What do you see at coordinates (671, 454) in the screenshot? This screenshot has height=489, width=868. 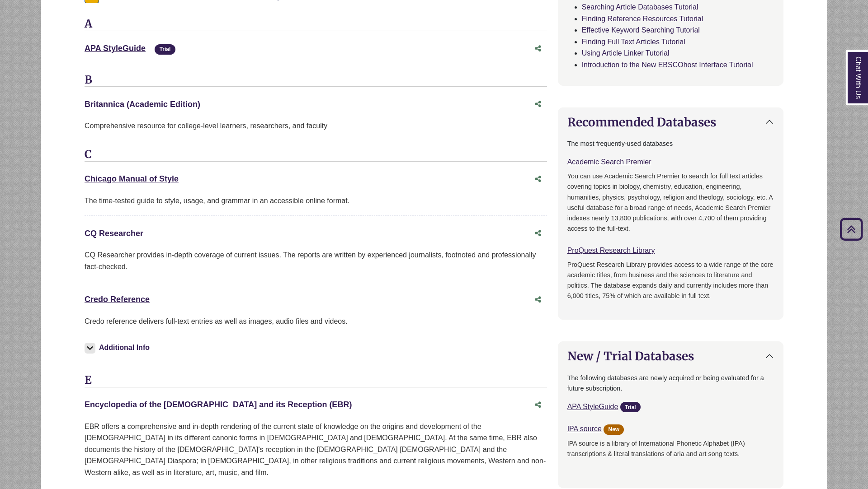 I see `p: IPA source is a library of International Phonetic Alphabet (IPA) transcriptions & literal transla...` at bounding box center [671, 454].